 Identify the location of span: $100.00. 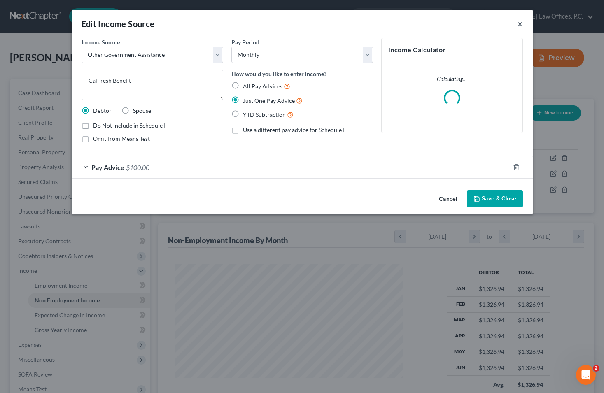
(138, 167).